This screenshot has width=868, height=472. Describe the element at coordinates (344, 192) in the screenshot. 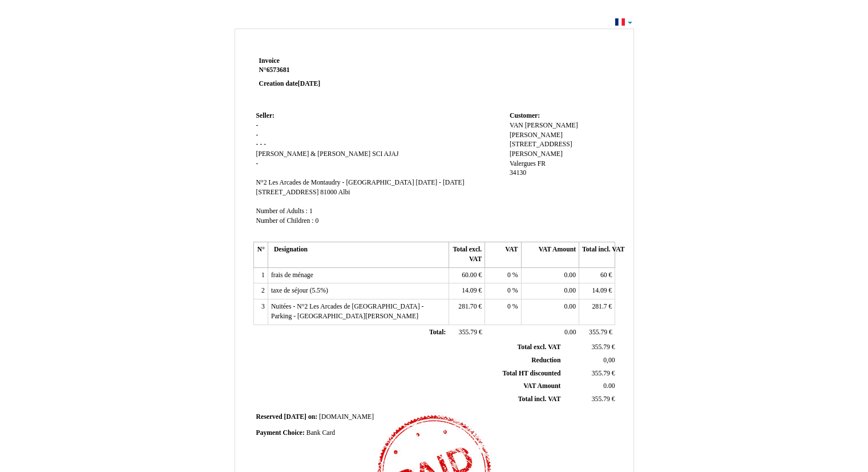

I see `span: Albi` at that location.